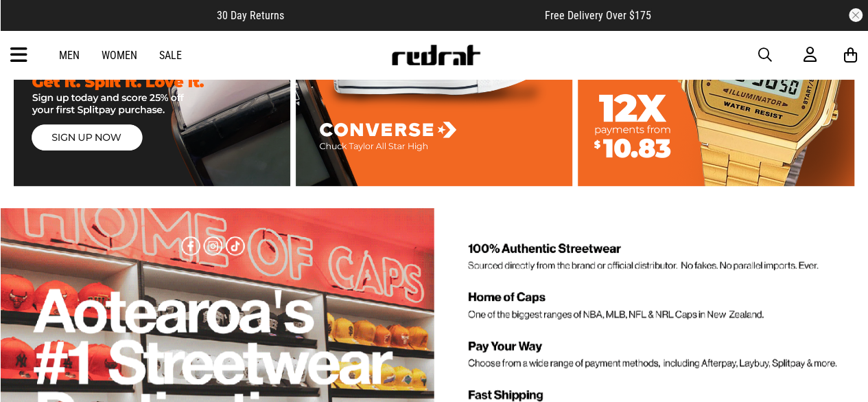 Image resolution: width=868 pixels, height=402 pixels. What do you see at coordinates (597, 15) in the screenshot?
I see `span: Free Delivery Over $175` at bounding box center [597, 15].